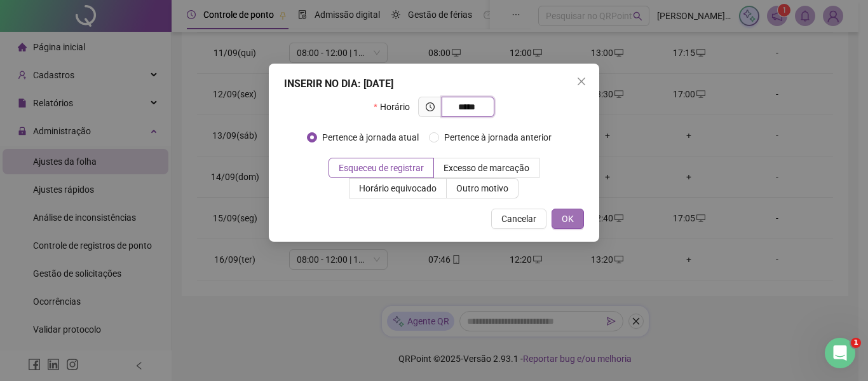 The width and height of the screenshot is (868, 381). What do you see at coordinates (568, 219) in the screenshot?
I see `button: OK` at bounding box center [568, 219].